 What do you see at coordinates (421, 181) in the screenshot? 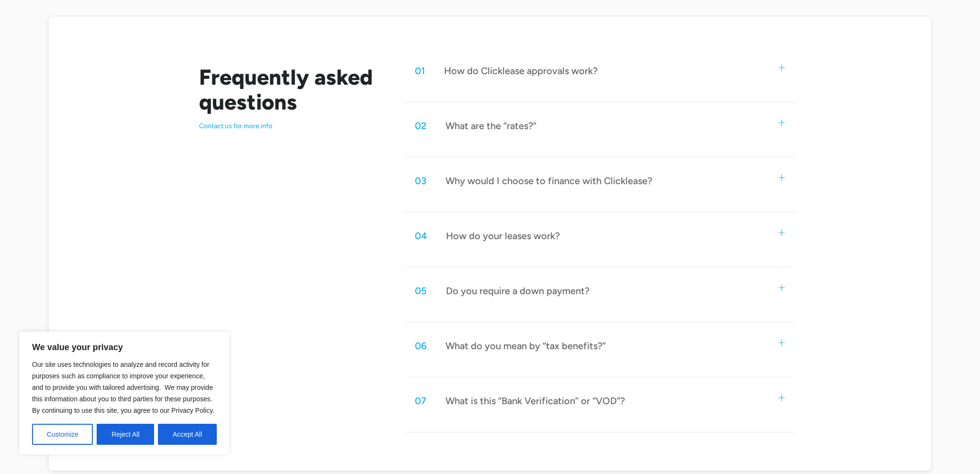
I see `div: 03` at bounding box center [421, 181].